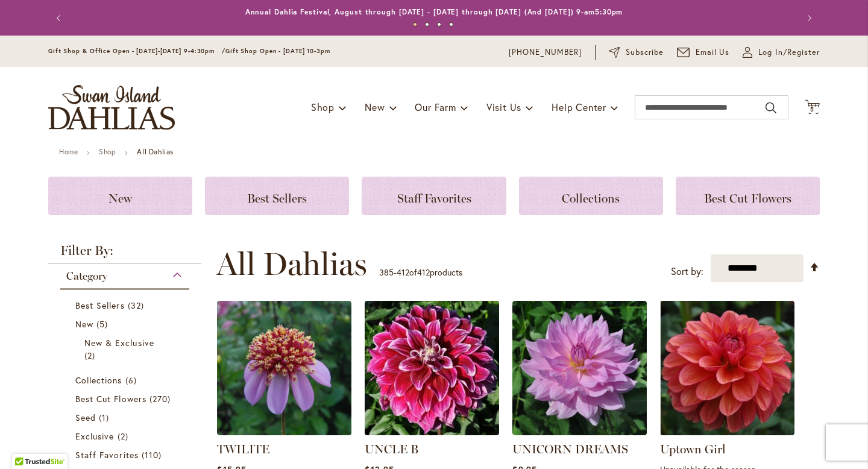 The width and height of the screenshot is (868, 469). Describe the element at coordinates (439, 24) in the screenshot. I see `button: 3 of 4` at that location.